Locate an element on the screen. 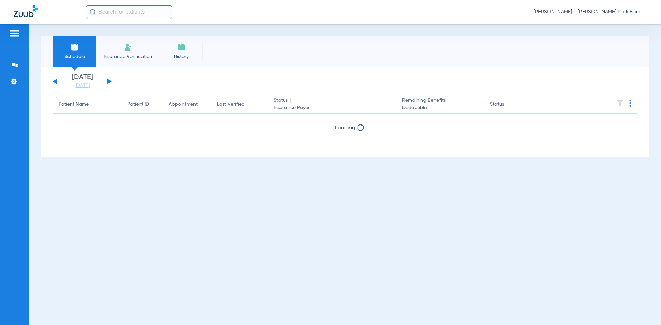 The width and height of the screenshot is (661, 325). img: Zuub Logo is located at coordinates (25, 11).